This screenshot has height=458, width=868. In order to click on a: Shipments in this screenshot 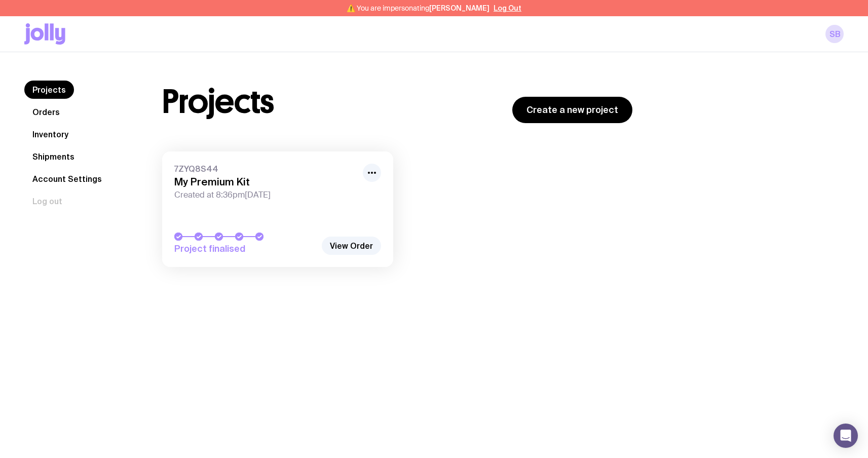, I will do `click(53, 156)`.